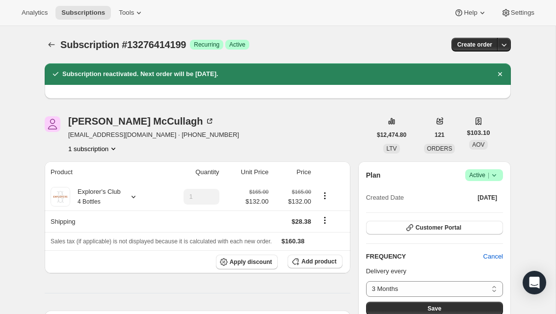 This screenshot has width=556, height=314. Describe the element at coordinates (292, 172) in the screenshot. I see `th: Price` at that location.